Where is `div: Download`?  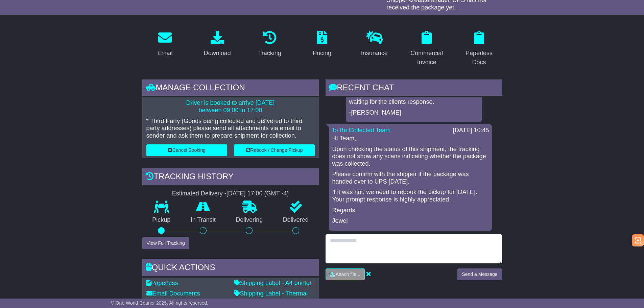
div: Download is located at coordinates (218, 53).